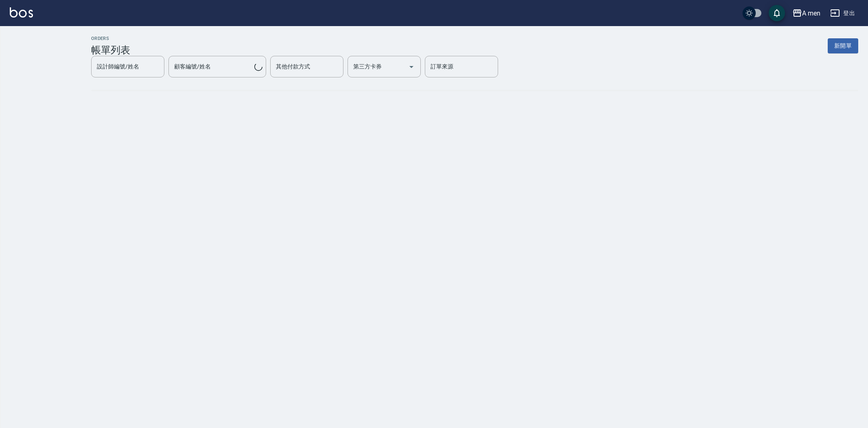  What do you see at coordinates (842, 13) in the screenshot?
I see `button: 登出` at bounding box center [842, 13].